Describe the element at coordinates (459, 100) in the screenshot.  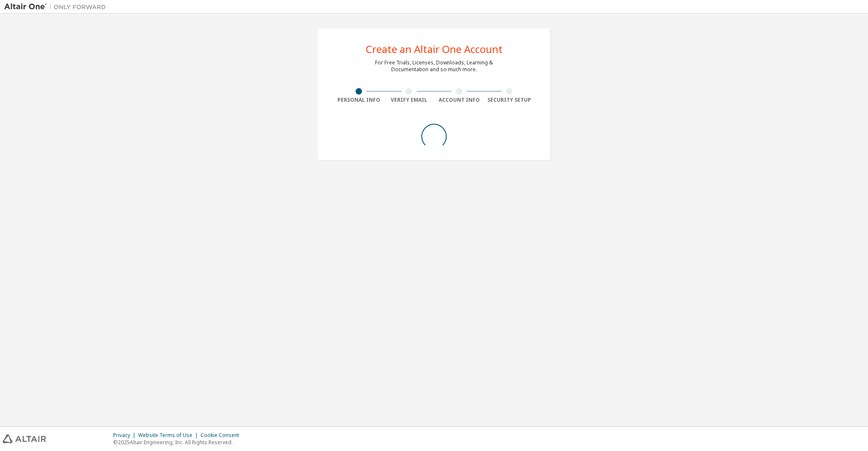
I see `div: Account Info` at that location.